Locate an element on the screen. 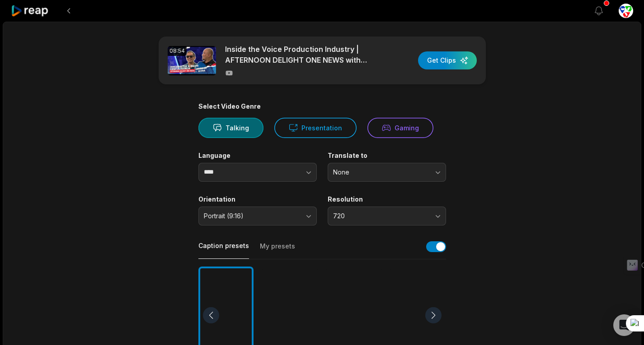 The height and width of the screenshot is (345, 644). button: None is located at coordinates (387, 172).